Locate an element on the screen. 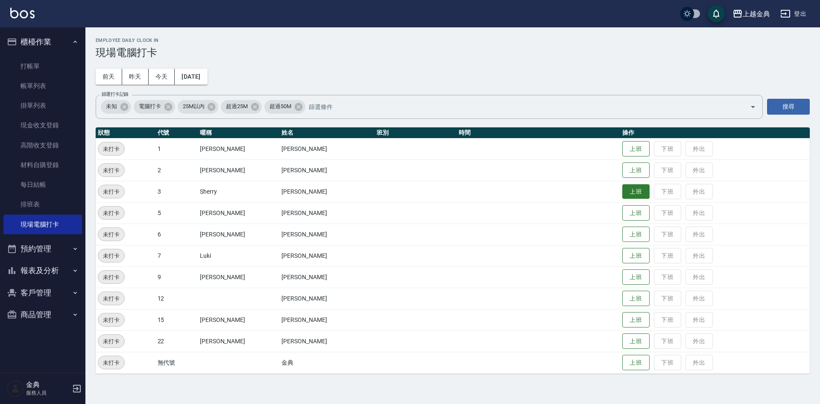 This screenshot has width=820, height=404. button: 前天 is located at coordinates (109, 76).